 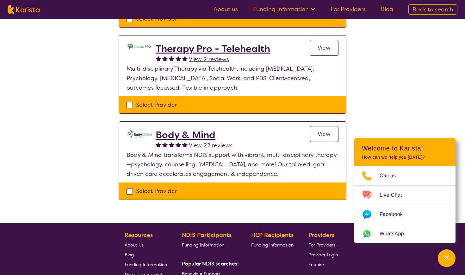 I want to click on a: View 2 reviews, so click(x=209, y=59).